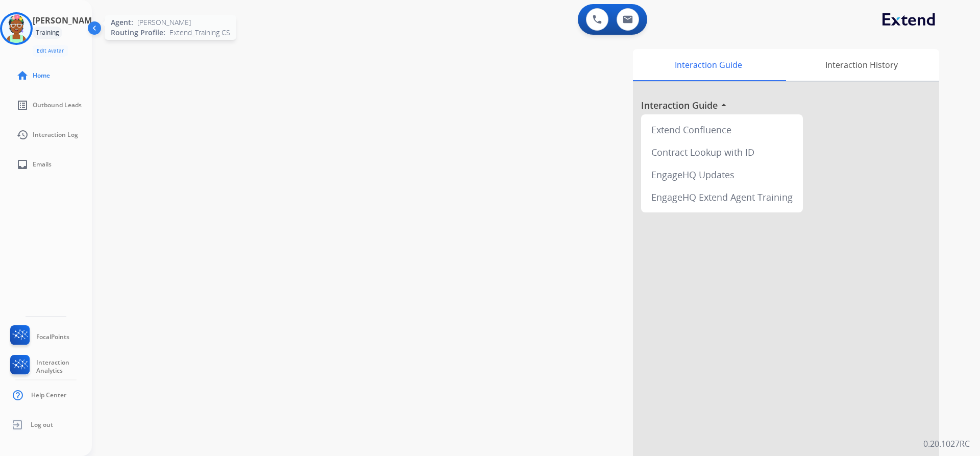 The height and width of the screenshot is (456, 980). What do you see at coordinates (42, 425) in the screenshot?
I see `span: Log out` at bounding box center [42, 425].